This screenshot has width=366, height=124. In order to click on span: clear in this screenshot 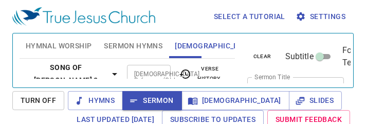, I will do `click(262, 57)`.